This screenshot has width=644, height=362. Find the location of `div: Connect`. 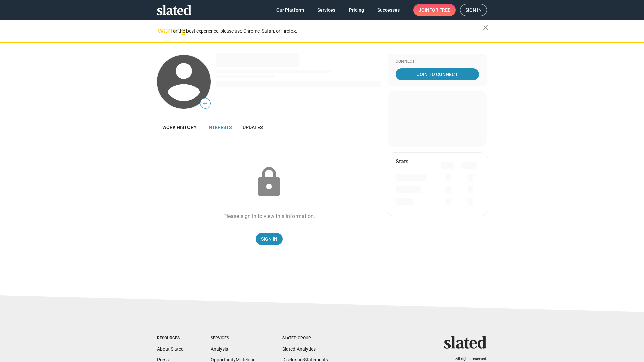

div: Connect is located at coordinates (438, 62).